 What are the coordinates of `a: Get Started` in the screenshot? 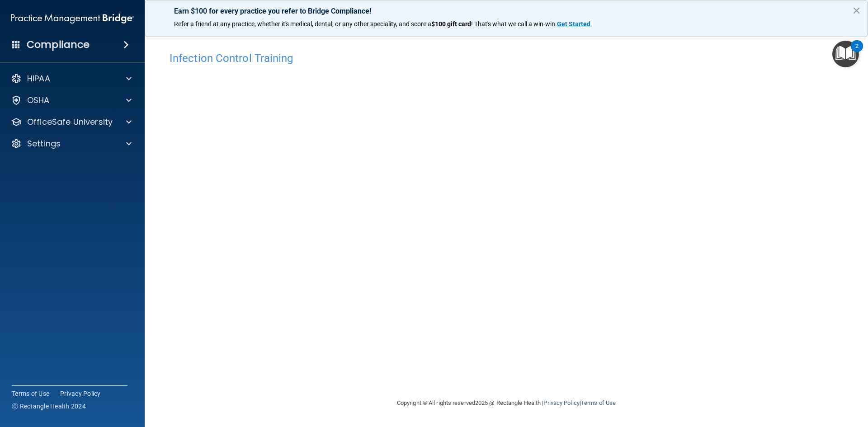 It's located at (574, 24).